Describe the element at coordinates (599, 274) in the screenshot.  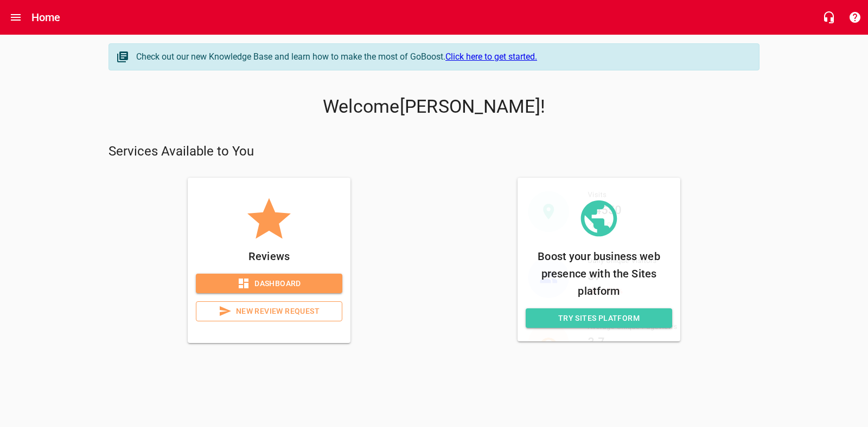
I see `p: Boost your business web presence with the Sites platform` at that location.